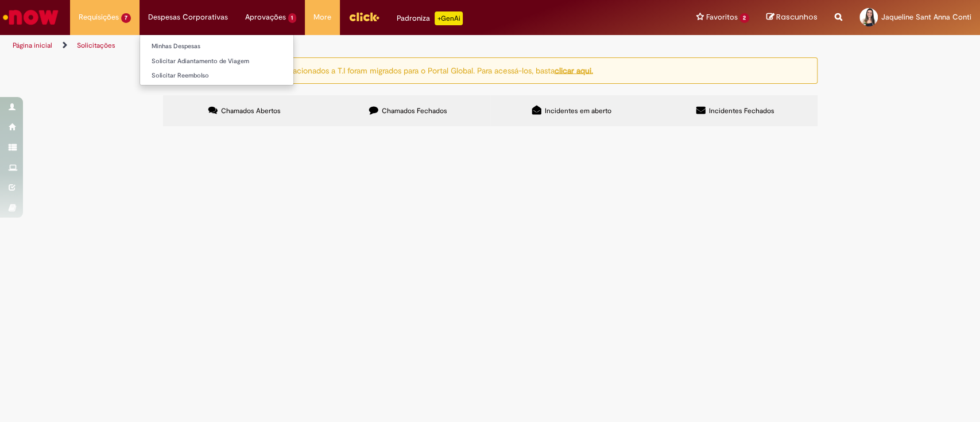  What do you see at coordinates (99, 17) in the screenshot?
I see `span: Requisições` at bounding box center [99, 17].